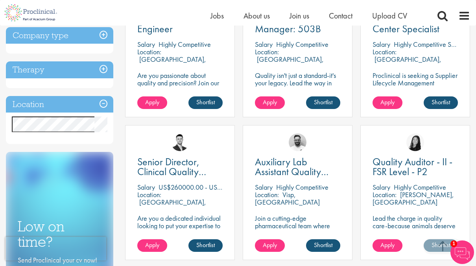 The image size is (476, 266). Describe the element at coordinates (291, 171) in the screenshot. I see `span: Auxiliary Lab Assistant Quality Control` at that location.